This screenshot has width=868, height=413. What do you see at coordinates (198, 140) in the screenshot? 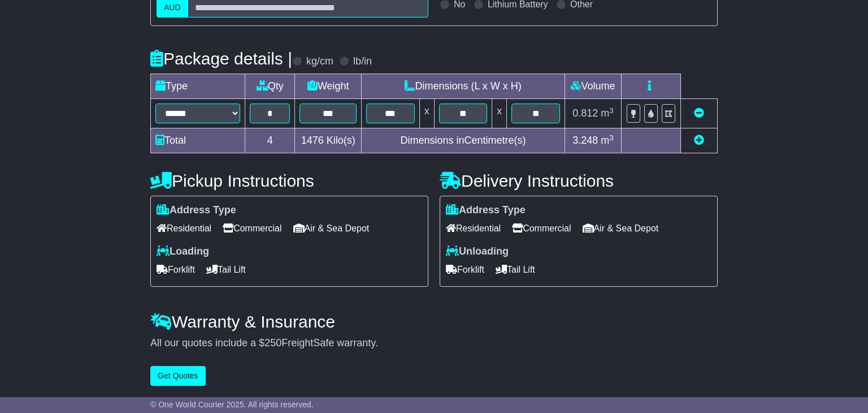
I see `td: Total` at bounding box center [198, 140].